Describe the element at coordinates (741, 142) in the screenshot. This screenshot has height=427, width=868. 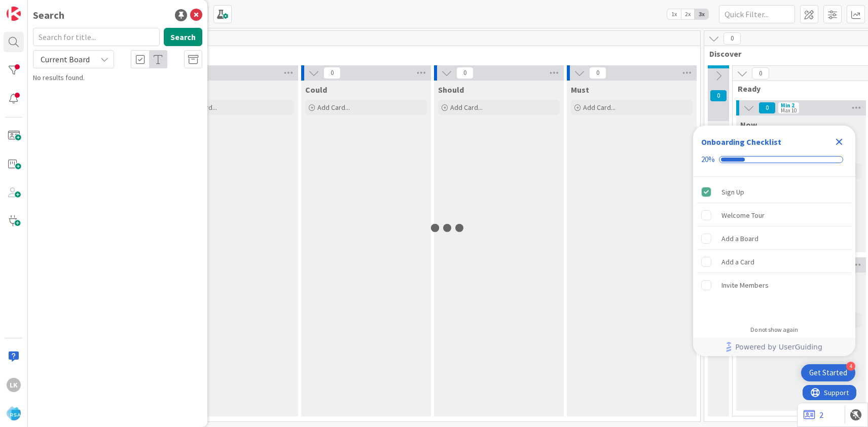
I see `div: Onboarding Checklist` at that location.